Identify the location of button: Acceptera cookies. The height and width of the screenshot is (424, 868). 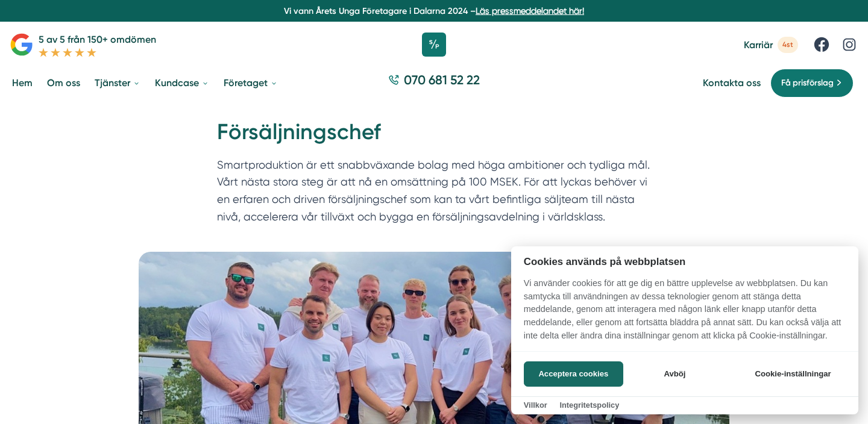
(574, 374).